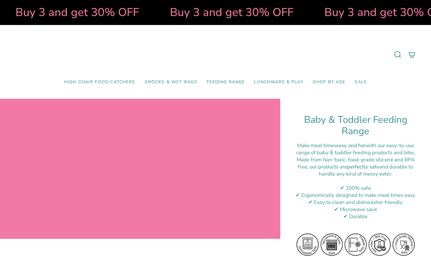  Describe the element at coordinates (171, 82) in the screenshot. I see `div: Smocks & Wet Bags` at that location.